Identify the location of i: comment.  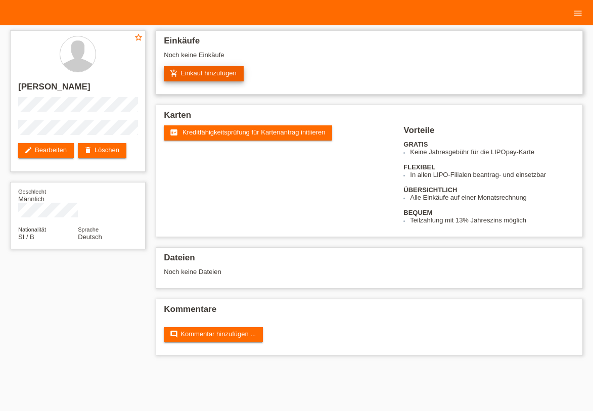
(174, 334).